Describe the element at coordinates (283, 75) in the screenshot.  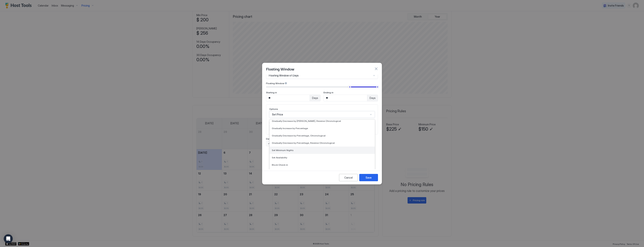
I see `span: Floating Window of Days` at that location.